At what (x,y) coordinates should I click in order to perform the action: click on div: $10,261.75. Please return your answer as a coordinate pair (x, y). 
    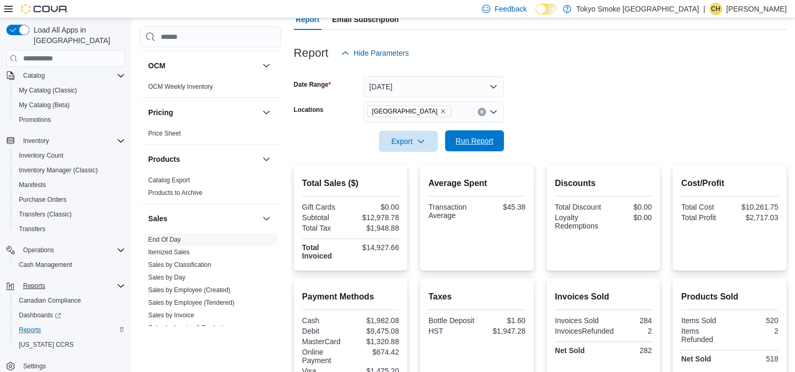
    Looking at the image, I should click on (755, 207).